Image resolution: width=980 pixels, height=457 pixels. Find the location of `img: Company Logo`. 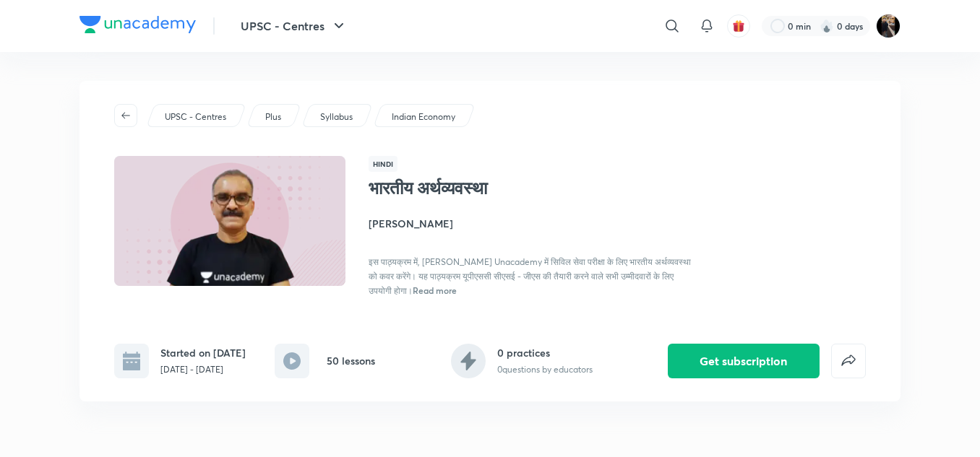

img: Company Logo is located at coordinates (138, 24).